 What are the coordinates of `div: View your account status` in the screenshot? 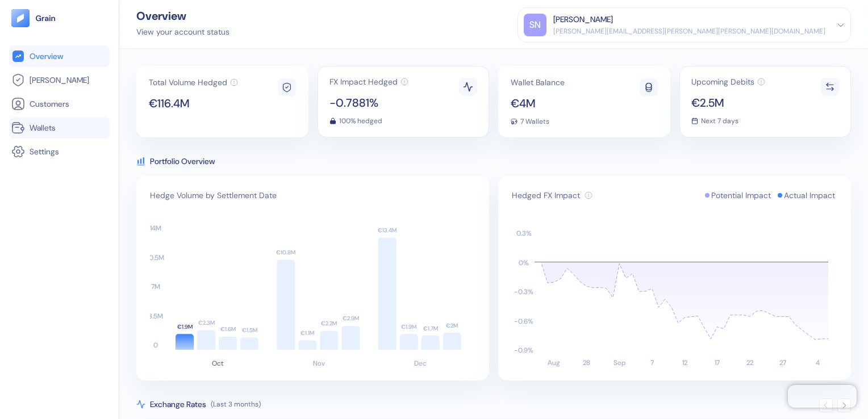 It's located at (183, 32).